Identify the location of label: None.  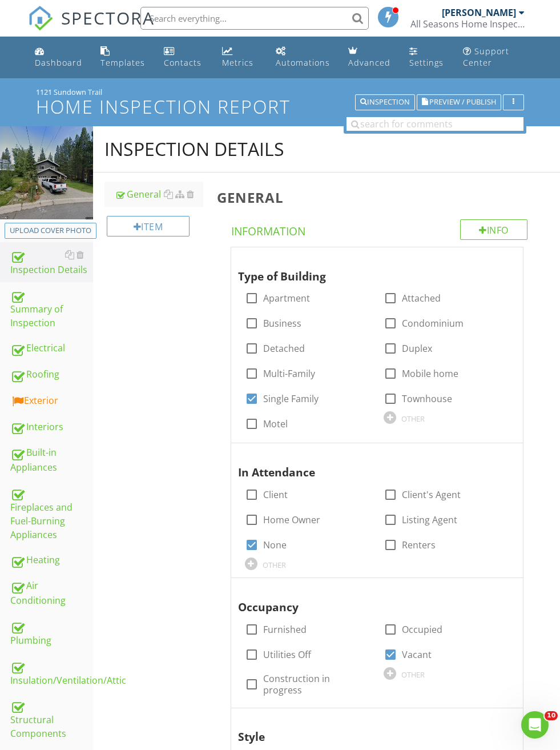
(275, 544).